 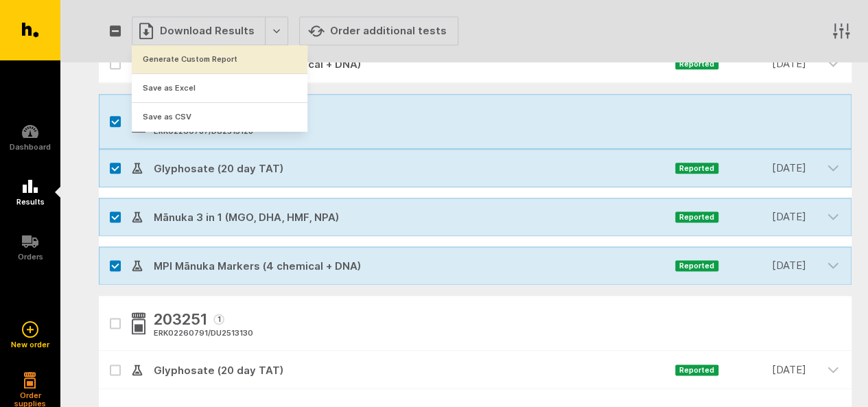 I want to click on h5: Dashboard, so click(x=31, y=147).